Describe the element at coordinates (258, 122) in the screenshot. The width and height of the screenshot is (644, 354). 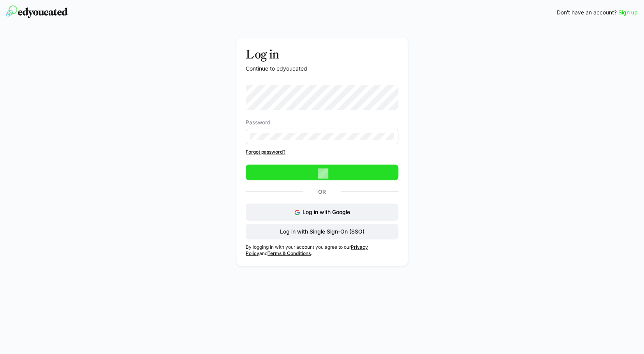
I see `span: Password` at that location.